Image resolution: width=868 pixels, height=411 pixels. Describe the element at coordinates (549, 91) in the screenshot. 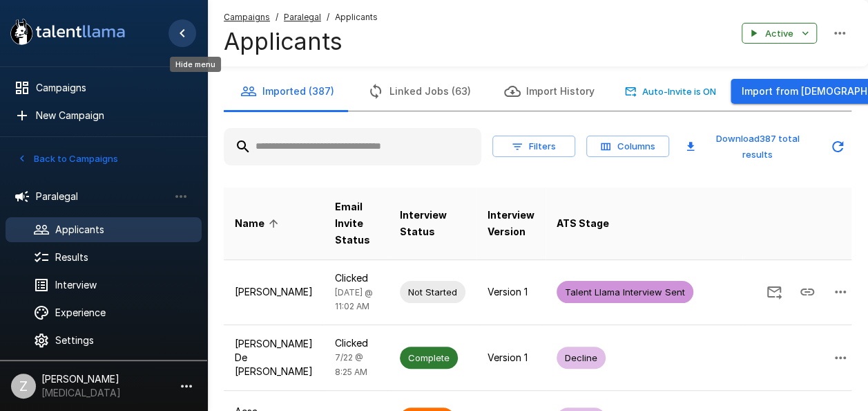

I see `button: Import History` at that location.